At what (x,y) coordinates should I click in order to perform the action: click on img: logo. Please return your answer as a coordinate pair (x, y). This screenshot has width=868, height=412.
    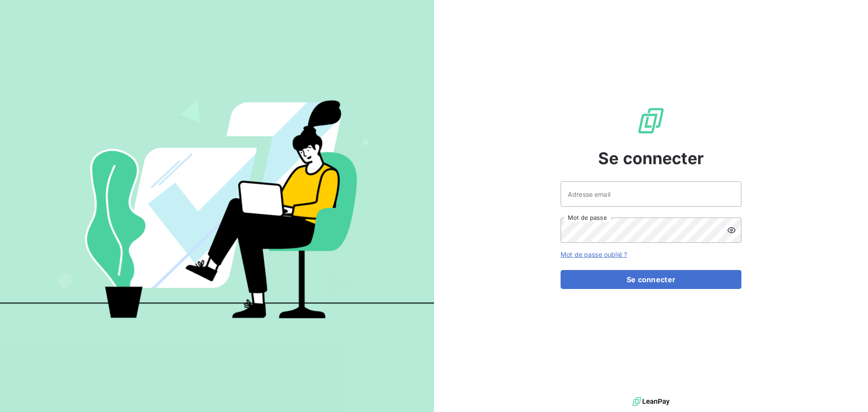
    Looking at the image, I should click on (651, 402).